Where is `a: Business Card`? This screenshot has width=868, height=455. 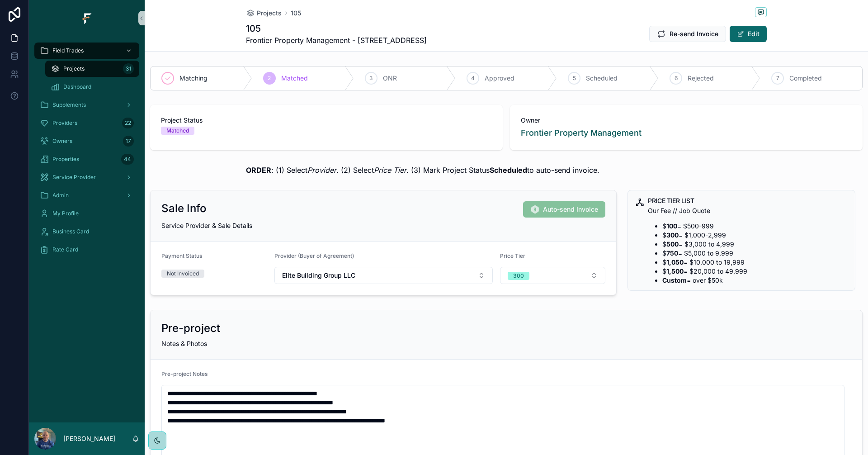 a: Business Card is located at coordinates (87, 231).